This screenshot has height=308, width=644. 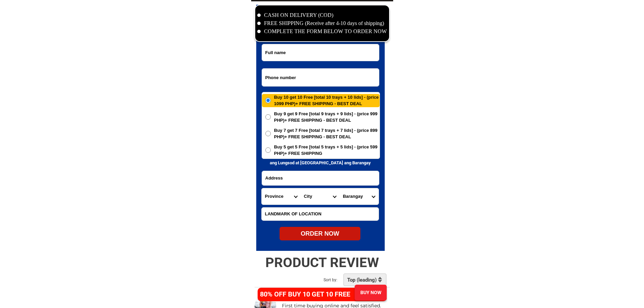 What do you see at coordinates (268, 134) in the screenshot?
I see `input: Buy 7 get 7 Free [total 7 trays + 7 lids] - (price 899 PHP)+ FREE SHIPPING - BEST DEAL` at bounding box center [268, 134].